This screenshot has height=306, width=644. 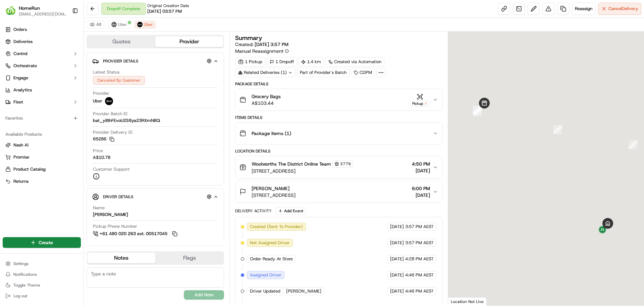 I want to click on span: Created (Sent To Provider), so click(x=276, y=227).